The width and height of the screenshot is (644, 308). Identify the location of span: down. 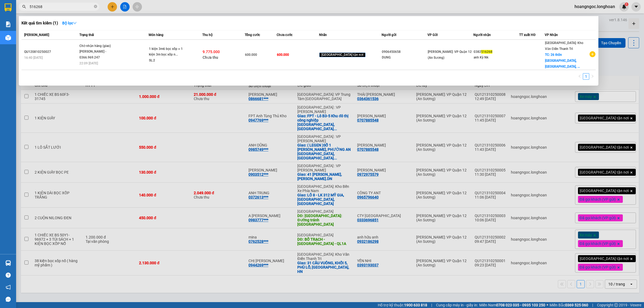
(75, 23).